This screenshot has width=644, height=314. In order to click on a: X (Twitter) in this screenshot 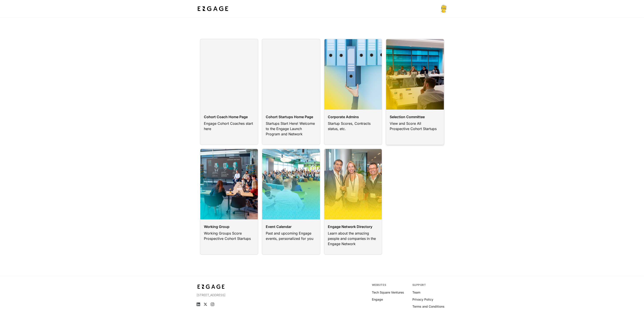, I will do `click(205, 304)`.